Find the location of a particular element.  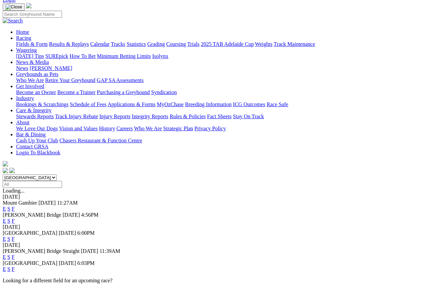

a: Industry is located at coordinates (25, 98).